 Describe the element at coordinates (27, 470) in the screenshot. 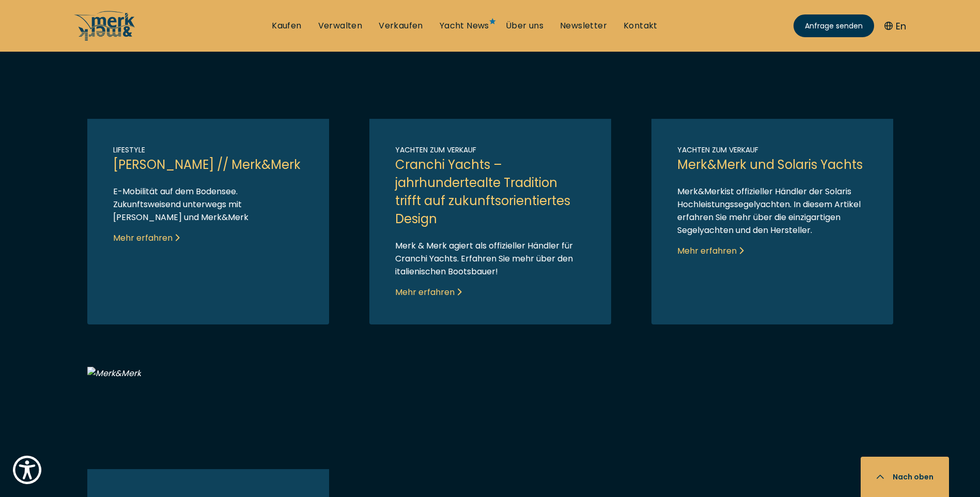

I see `button: Show Accessibility Preferences` at that location.